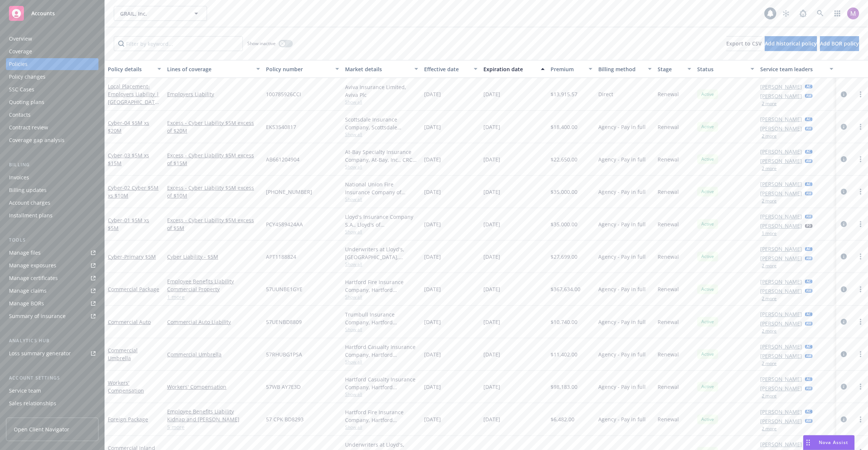  I want to click on div: Manage certificates, so click(33, 278).